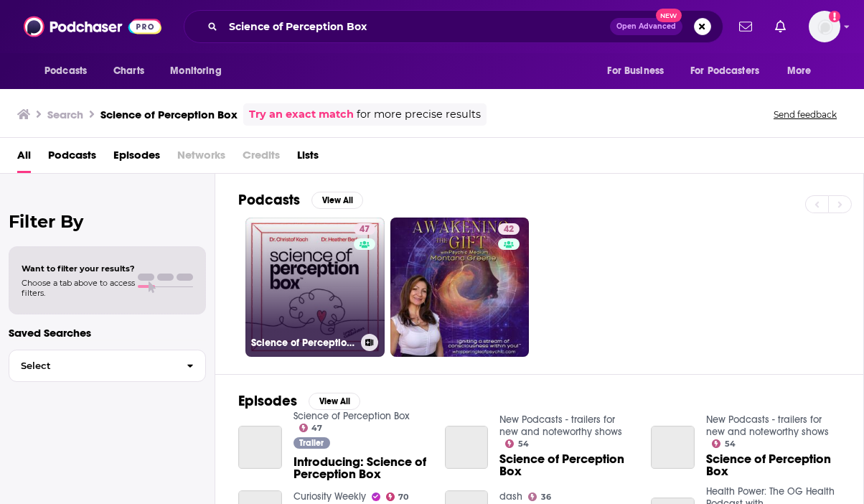 This screenshot has height=504, width=864. What do you see at coordinates (416, 26) in the screenshot?
I see `input: Search podcasts, credits, & more...` at bounding box center [416, 26].